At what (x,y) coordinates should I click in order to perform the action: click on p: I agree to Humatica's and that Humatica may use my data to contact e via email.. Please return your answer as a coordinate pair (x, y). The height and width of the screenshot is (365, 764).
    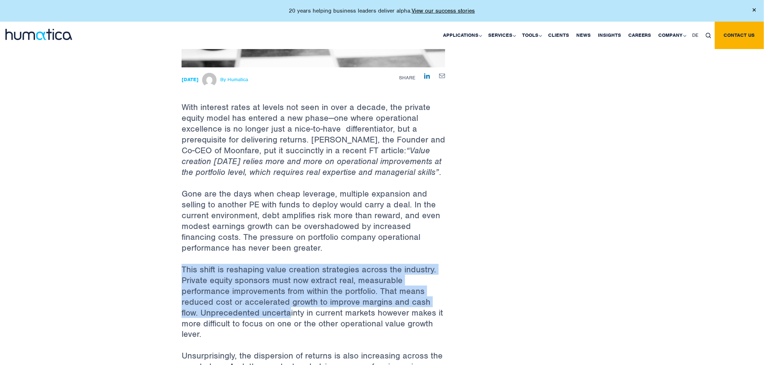
    Looking at the image, I should click on (116, 53).